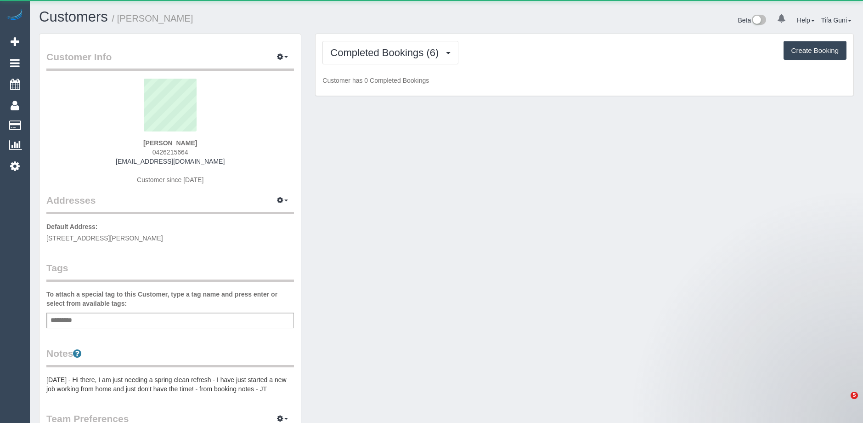 The image size is (863, 423). Describe the element at coordinates (15, 16) in the screenshot. I see `img: Automaid Logo` at that location.